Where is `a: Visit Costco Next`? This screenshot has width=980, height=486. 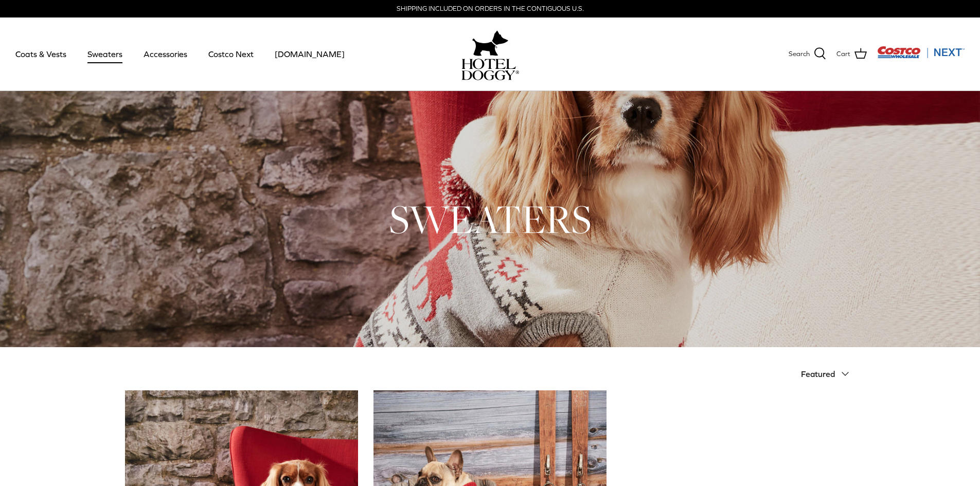
a: Visit Costco Next is located at coordinates (921, 56).